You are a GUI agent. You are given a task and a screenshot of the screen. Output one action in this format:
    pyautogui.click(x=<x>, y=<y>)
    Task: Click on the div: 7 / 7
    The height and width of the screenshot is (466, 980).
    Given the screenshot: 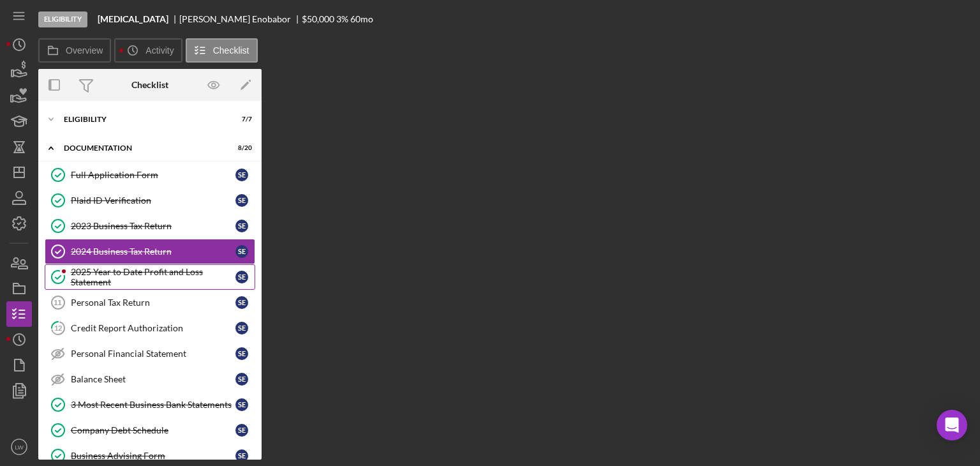 What is the action you would take?
    pyautogui.click(x=240, y=120)
    